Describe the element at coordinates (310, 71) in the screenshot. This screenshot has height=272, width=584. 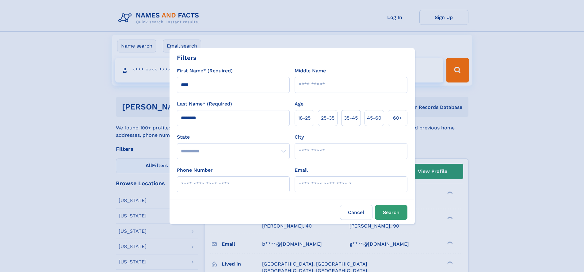
I see `label: Middle Name` at that location.